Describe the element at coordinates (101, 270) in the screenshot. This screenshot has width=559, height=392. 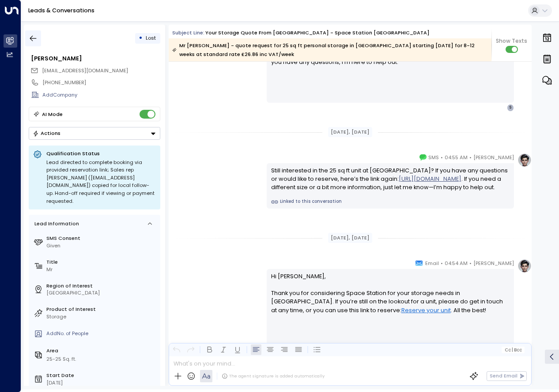
I see `div: Mr` at that location.